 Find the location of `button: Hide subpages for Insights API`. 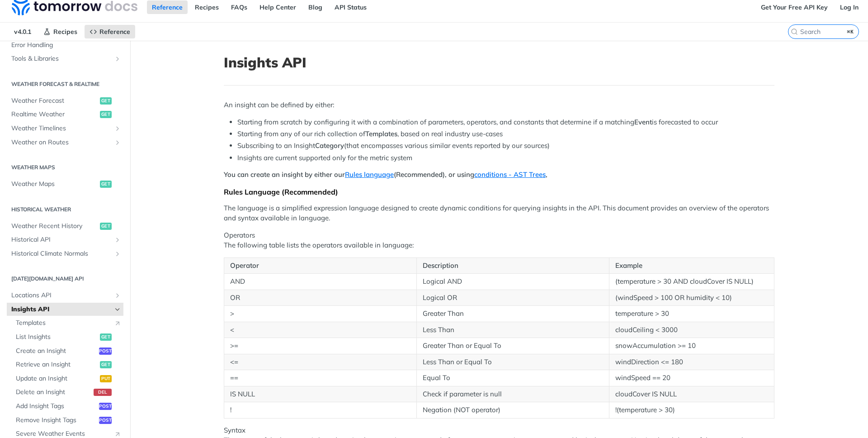

button: Hide subpages for Insights API is located at coordinates (117, 309).